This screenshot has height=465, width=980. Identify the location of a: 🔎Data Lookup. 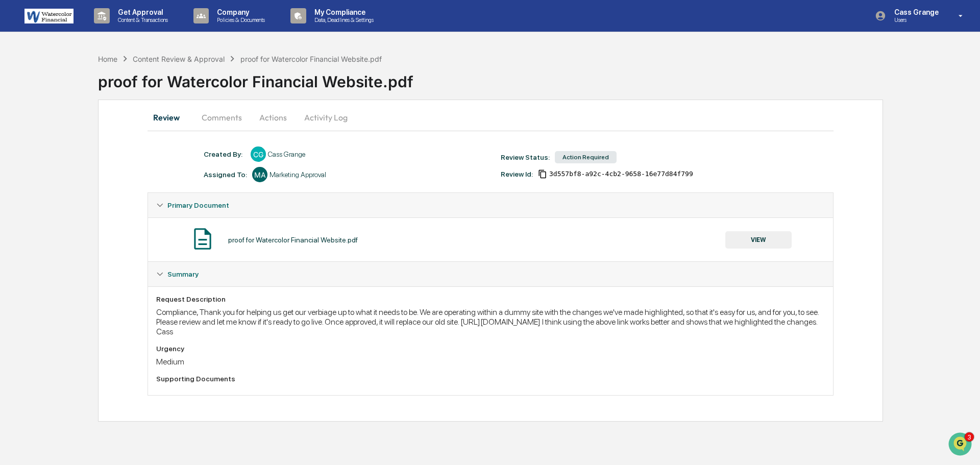
(37, 233).